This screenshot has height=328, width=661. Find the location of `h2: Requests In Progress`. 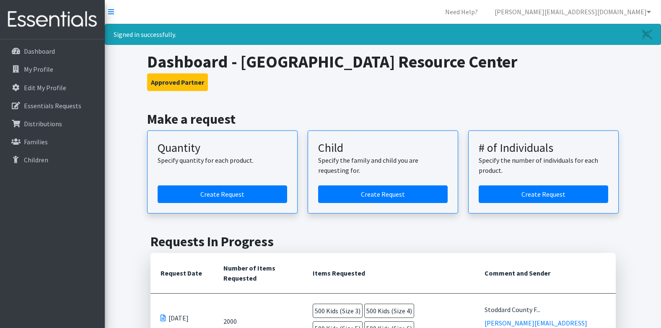

h2: Requests In Progress is located at coordinates (383, 241).